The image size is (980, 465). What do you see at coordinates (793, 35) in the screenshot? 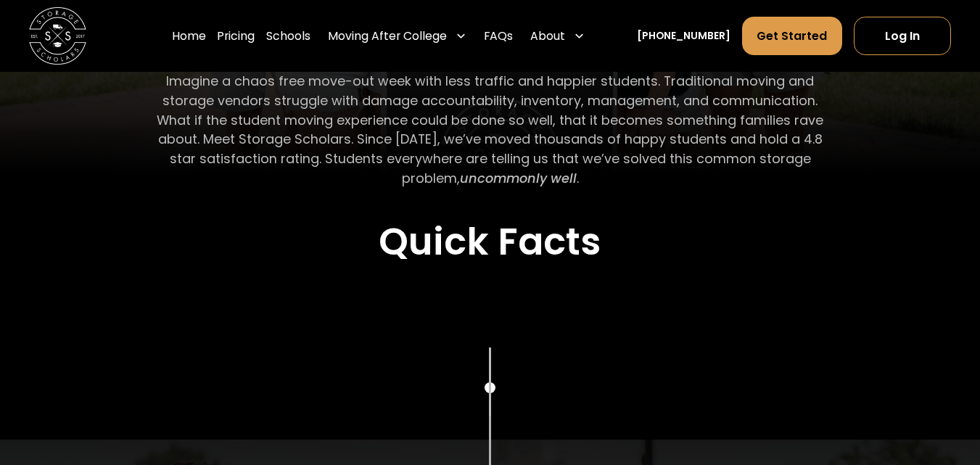
I see `a: Get Started` at bounding box center [793, 35].